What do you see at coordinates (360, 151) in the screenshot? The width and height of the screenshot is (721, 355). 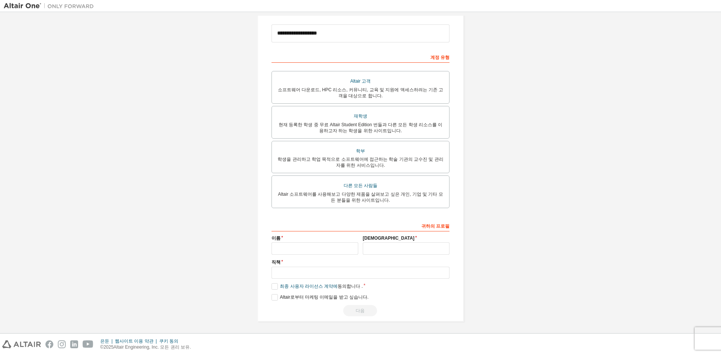 I see `font: 학부` at bounding box center [360, 151].